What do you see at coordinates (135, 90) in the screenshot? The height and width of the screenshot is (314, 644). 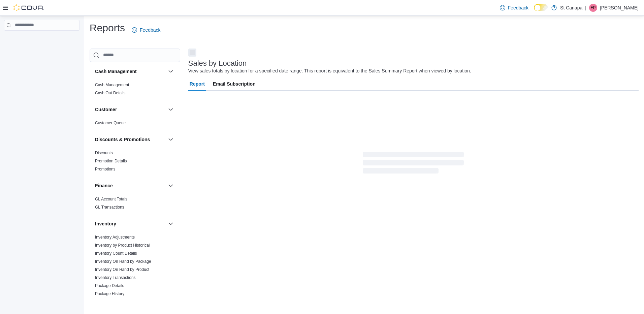 I see `div: Cash Management` at bounding box center [135, 90].